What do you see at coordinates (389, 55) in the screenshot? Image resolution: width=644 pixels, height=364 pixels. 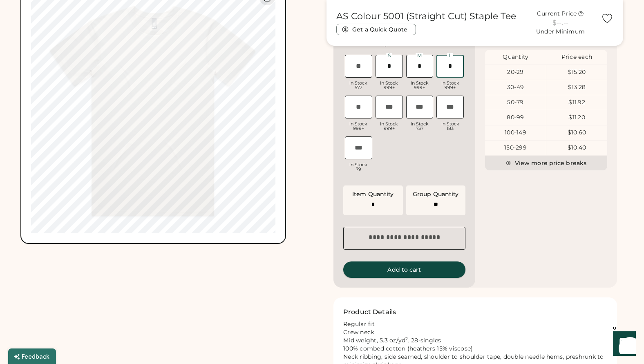 I see `div: S` at bounding box center [389, 55].